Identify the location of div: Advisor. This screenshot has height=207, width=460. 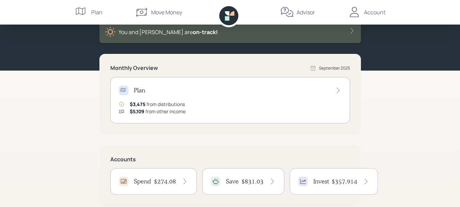
(306, 12).